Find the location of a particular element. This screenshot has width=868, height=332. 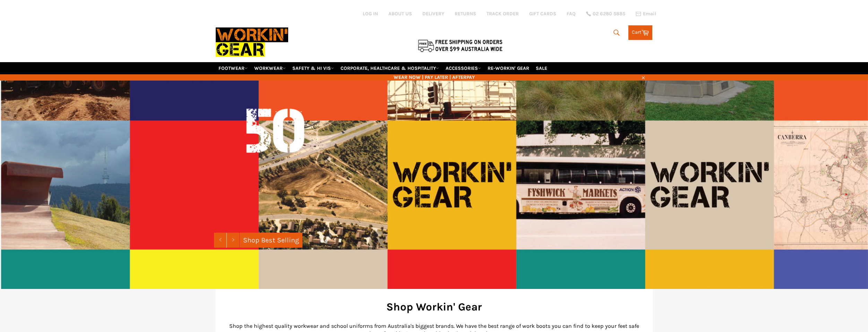

a: CORPORATE, HEALTHCARE & HOSPITALITY is located at coordinates (390, 68).